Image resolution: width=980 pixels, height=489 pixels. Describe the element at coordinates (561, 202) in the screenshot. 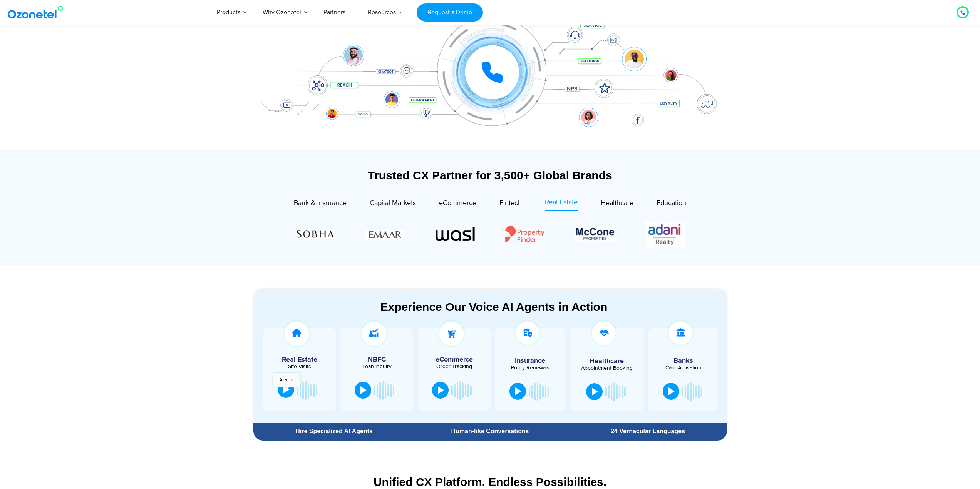

I see `span: Real Estate` at that location.